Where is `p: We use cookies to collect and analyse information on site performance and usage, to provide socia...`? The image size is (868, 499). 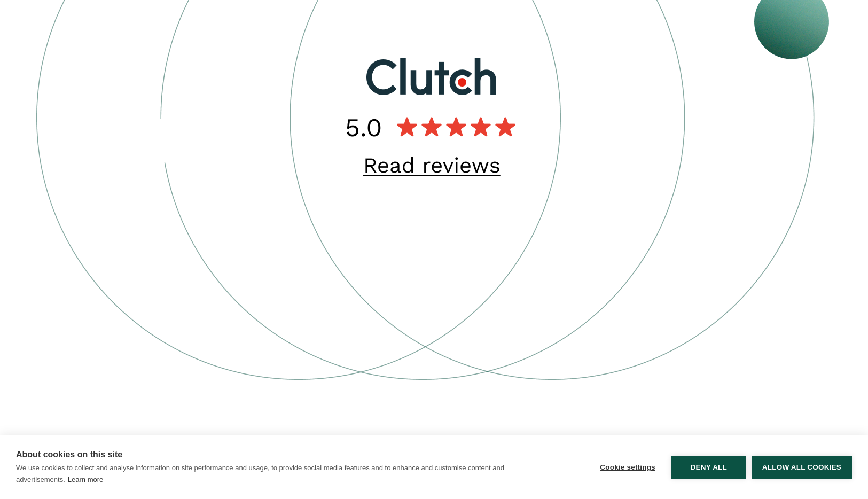
p: We use cookies to collect and analyse information on site performance and usage, to provide socia... is located at coordinates (260, 473).